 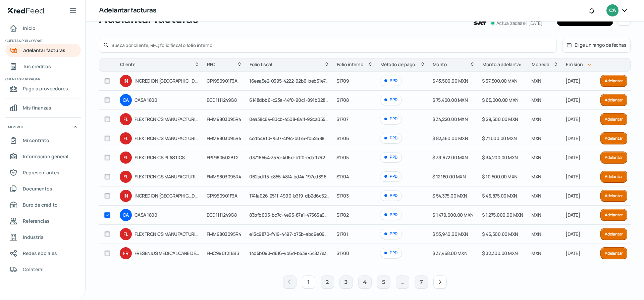 What do you see at coordinates (43, 188) in the screenshot?
I see `a: Documentos` at bounding box center [43, 188].